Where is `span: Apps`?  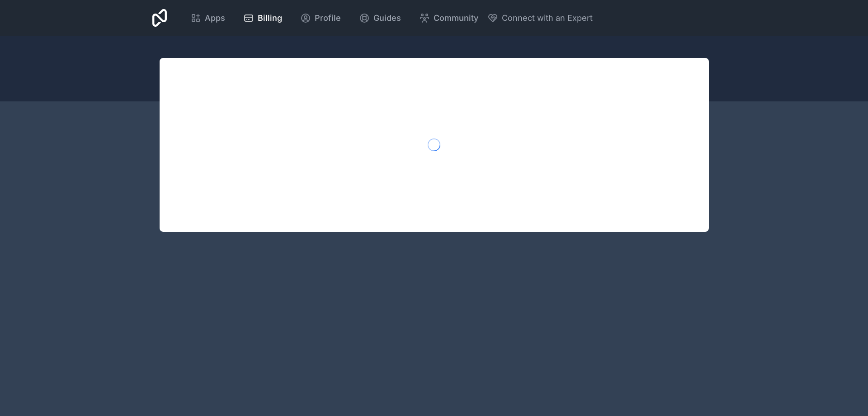
span: Apps is located at coordinates (215, 18).